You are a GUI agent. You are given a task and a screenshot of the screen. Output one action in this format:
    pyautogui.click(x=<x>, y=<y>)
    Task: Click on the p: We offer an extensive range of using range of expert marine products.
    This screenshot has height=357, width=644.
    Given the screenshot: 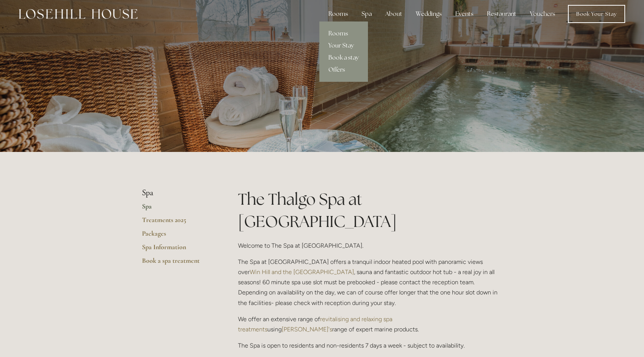 What is the action you would take?
    pyautogui.click(x=370, y=324)
    